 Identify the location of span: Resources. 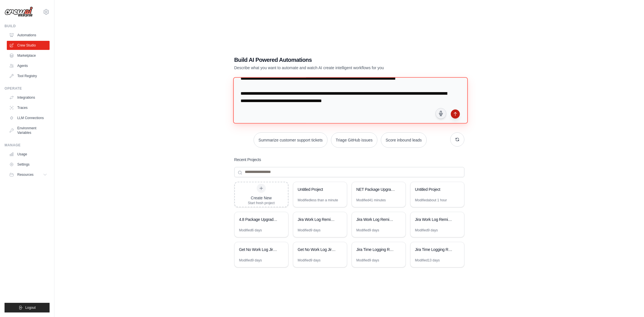
(25, 175).